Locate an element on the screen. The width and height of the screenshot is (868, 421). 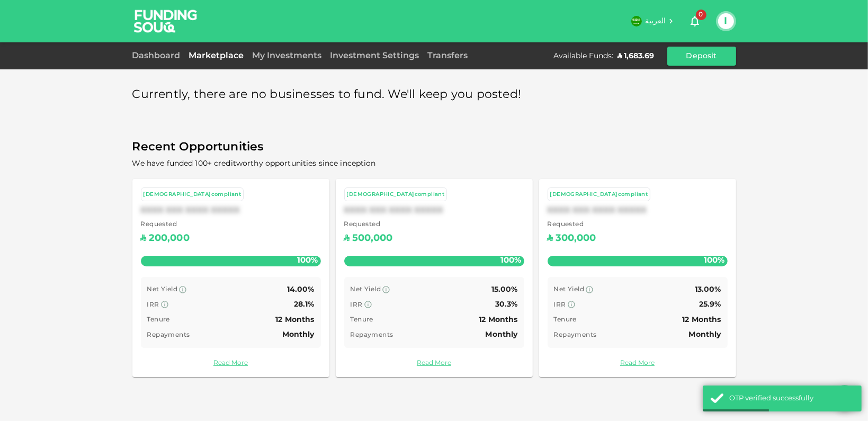
button: Deposit is located at coordinates (702, 56).